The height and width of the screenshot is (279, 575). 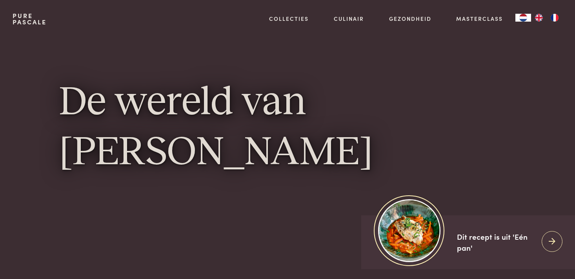 What do you see at coordinates (289, 18) in the screenshot?
I see `a: Collecties` at bounding box center [289, 18].